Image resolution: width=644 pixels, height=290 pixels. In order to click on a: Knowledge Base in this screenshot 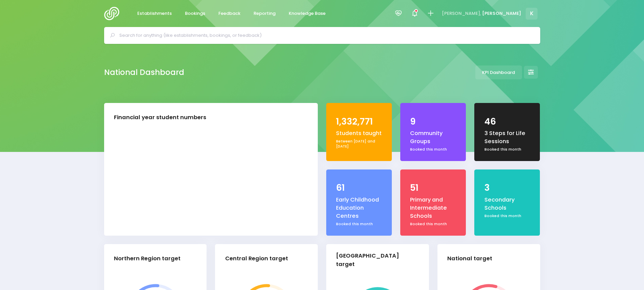, I will do `click(308, 13)`.